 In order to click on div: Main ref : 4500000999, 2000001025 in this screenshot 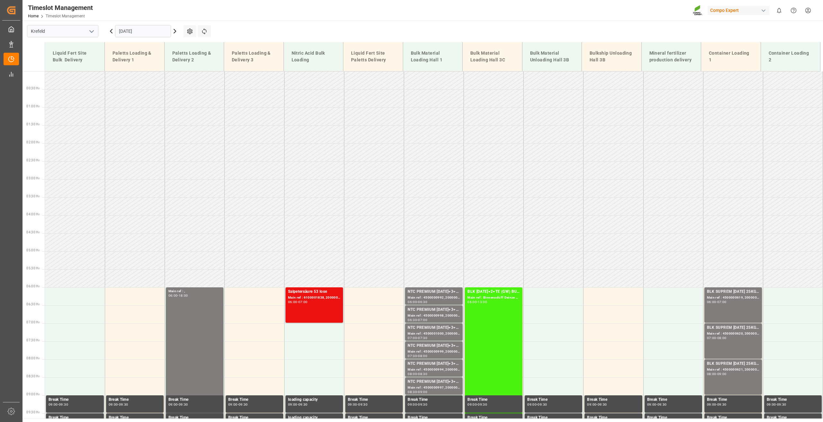, I will do `click(434, 352)`.